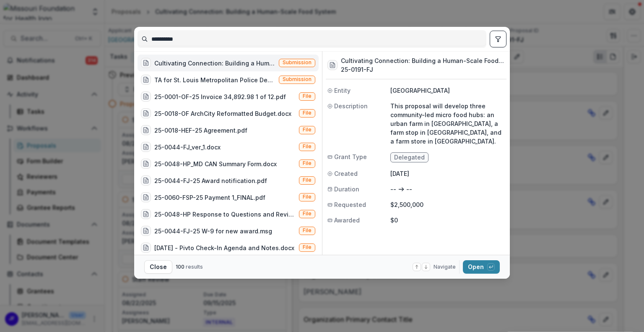 This screenshot has width=644, height=332. What do you see at coordinates (158, 267) in the screenshot?
I see `button: Close` at bounding box center [158, 267].